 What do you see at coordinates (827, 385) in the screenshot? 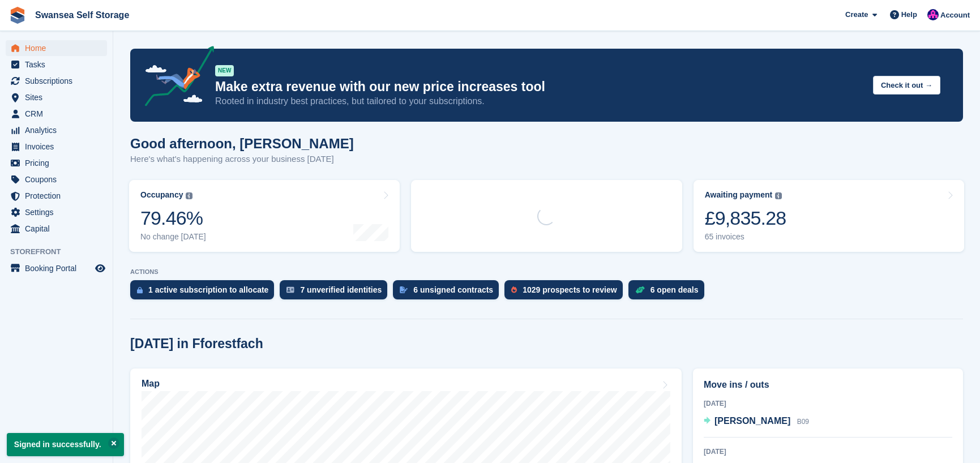
I see `h2: Move ins / outs` at bounding box center [827, 385].